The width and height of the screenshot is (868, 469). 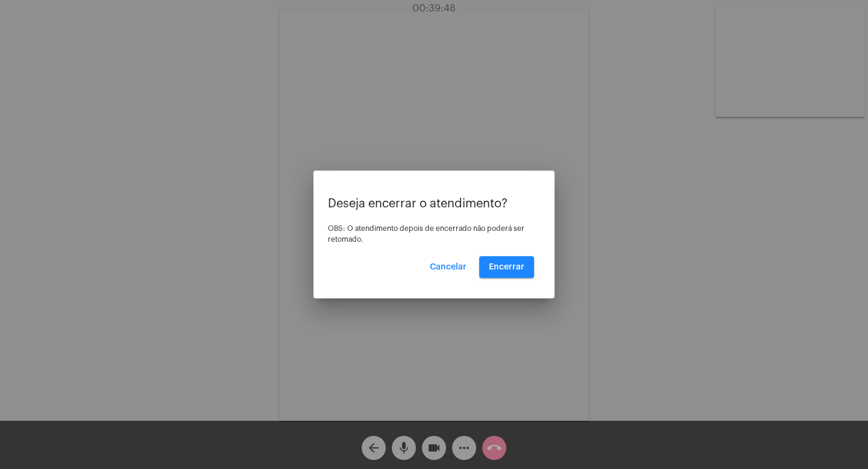 What do you see at coordinates (434, 204) in the screenshot?
I see `p: Deseja encerrar o atendimento?` at bounding box center [434, 204].